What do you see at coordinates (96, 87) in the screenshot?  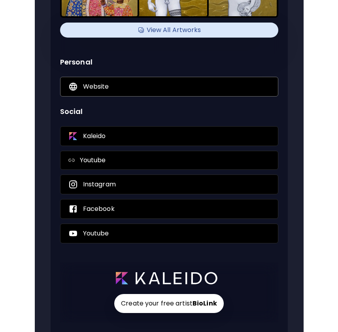 I see `p: Website` at bounding box center [96, 87].